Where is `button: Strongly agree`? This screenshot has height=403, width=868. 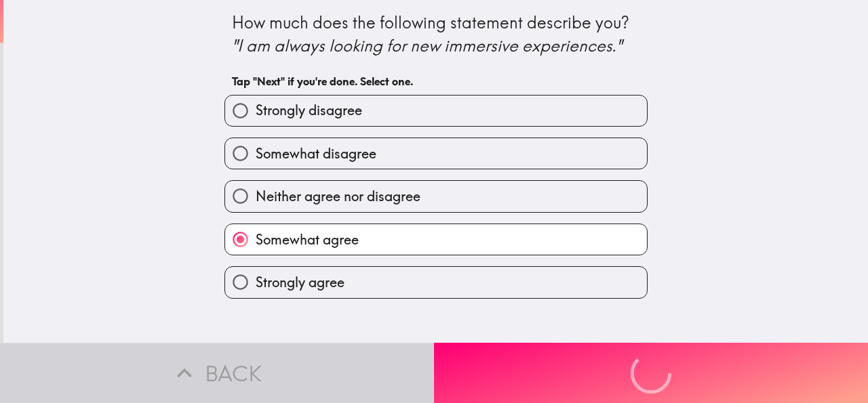
button: Strongly agree is located at coordinates (436, 282).